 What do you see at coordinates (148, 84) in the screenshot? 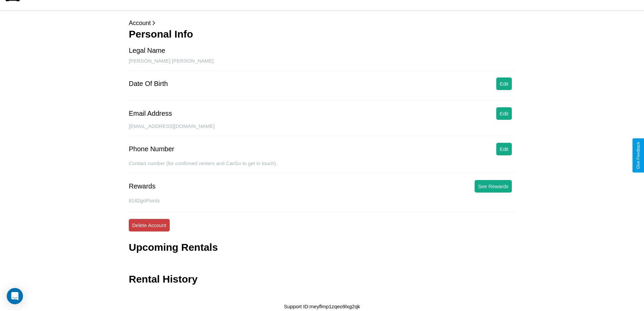
I see `div: Date Of Birth` at bounding box center [148, 84].